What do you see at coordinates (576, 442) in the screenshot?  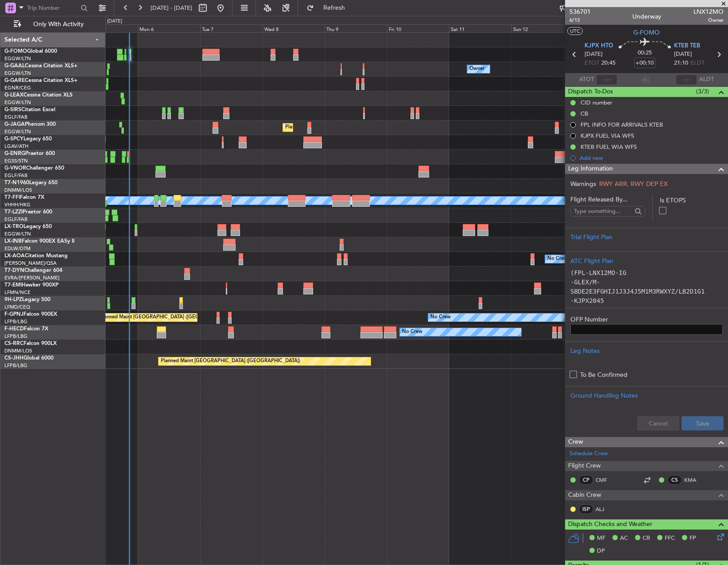 I see `span: Crew` at bounding box center [576, 442].